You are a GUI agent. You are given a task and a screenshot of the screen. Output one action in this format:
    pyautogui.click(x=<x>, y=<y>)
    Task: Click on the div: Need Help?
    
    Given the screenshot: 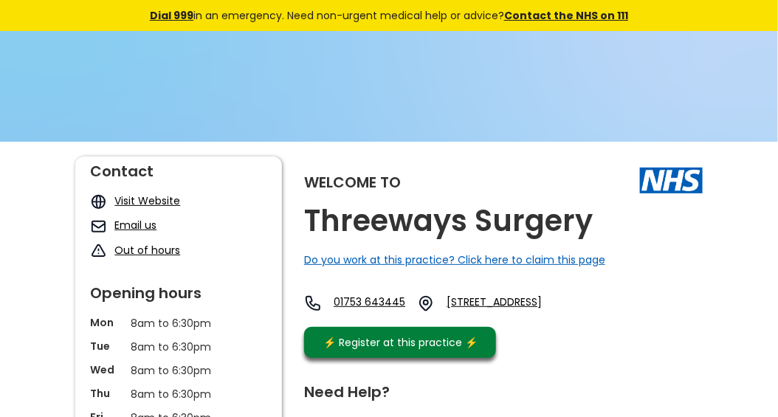 What is the action you would take?
    pyautogui.click(x=496, y=388)
    